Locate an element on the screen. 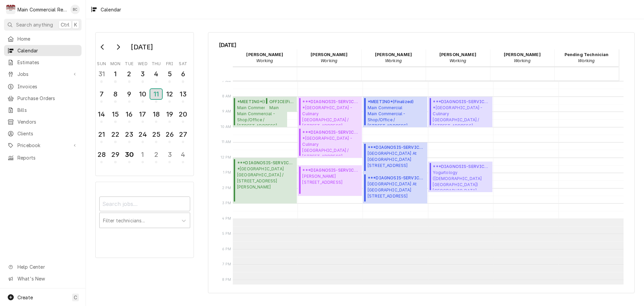 The height and width of the screenshot is (306, 644). a: Home is located at coordinates (42, 39).